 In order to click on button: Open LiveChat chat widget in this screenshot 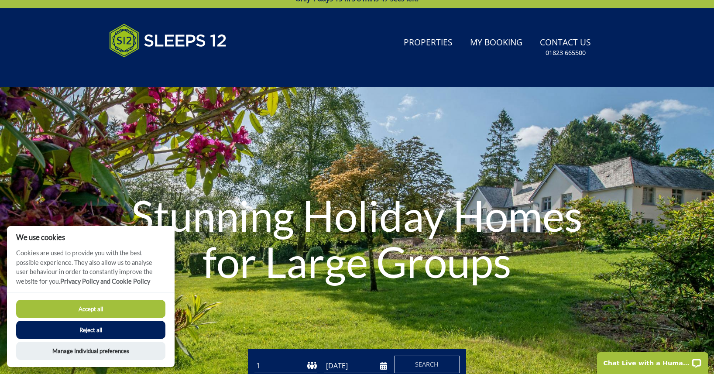, I will do `click(106, 17)`.